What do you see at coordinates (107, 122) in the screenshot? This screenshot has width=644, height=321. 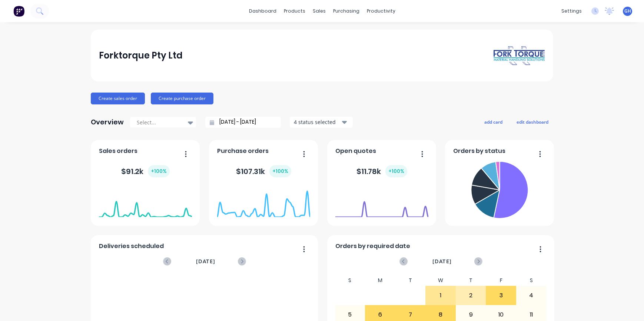 I see `div: Overview` at bounding box center [107, 122].